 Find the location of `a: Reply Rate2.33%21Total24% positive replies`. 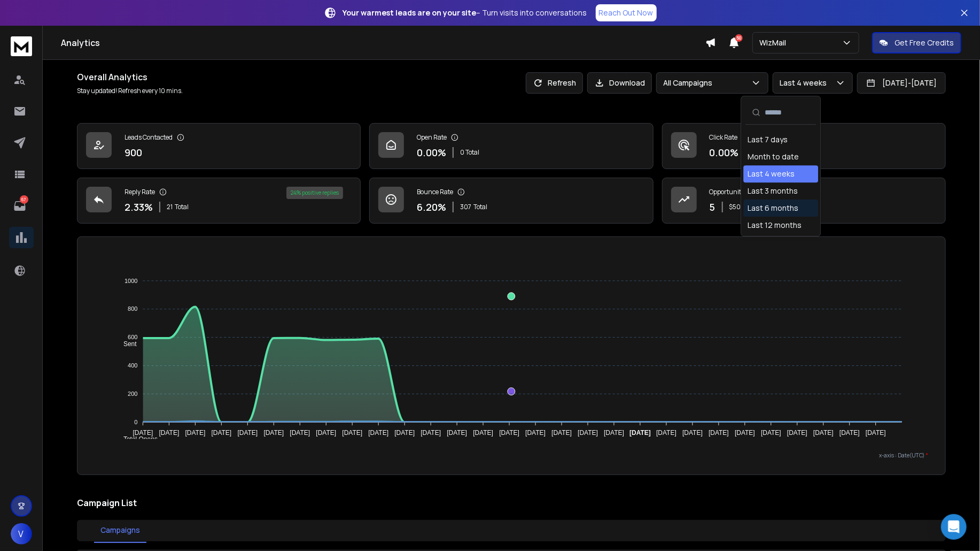

a: Reply Rate2.33%21Total24% positive replies is located at coordinates (218, 201).